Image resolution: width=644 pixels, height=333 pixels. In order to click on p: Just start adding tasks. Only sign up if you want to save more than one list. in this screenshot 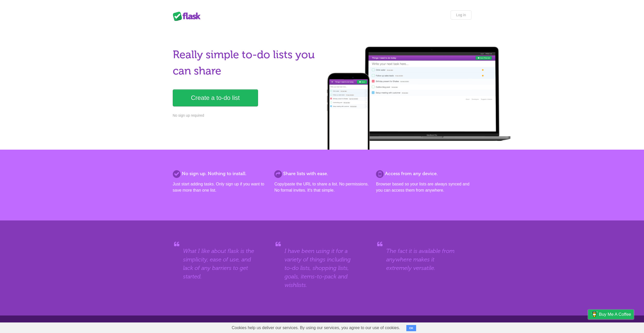, I will do `click(220, 188)`.